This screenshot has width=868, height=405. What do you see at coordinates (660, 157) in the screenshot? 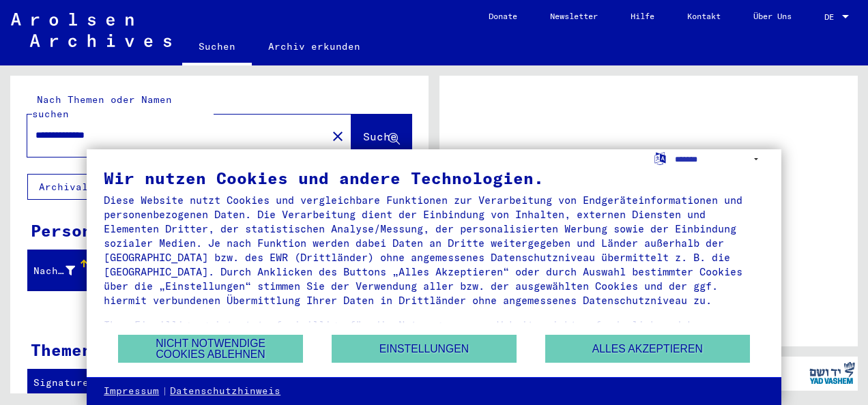
I see `label: Sprache auswählen` at bounding box center [660, 157].